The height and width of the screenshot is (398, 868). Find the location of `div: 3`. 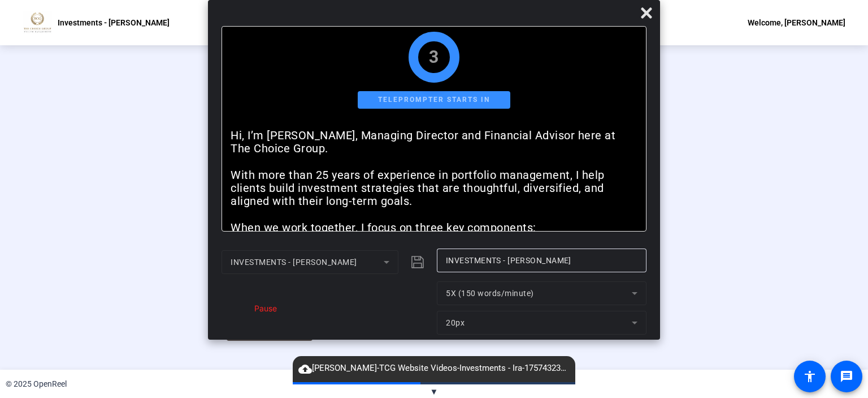

div: 3 is located at coordinates (434, 57).